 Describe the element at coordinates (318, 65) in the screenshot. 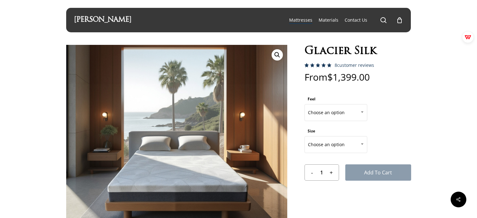

I see `div: Rated 5.00 out of 5` at that location.